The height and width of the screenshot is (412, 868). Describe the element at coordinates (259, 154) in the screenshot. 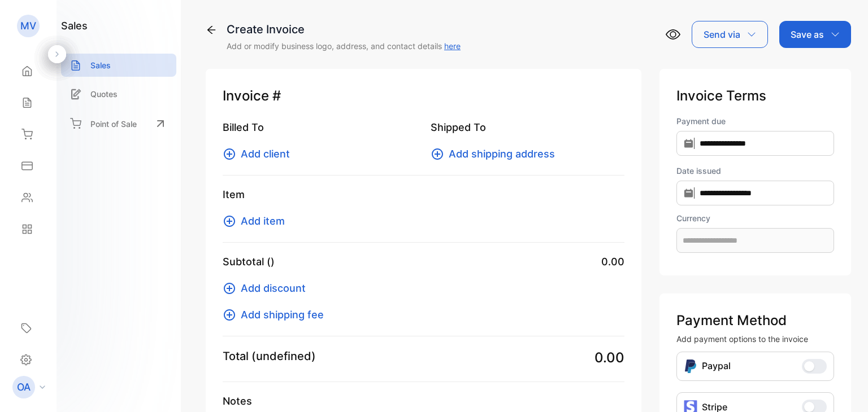

I see `button: Add client` at that location.